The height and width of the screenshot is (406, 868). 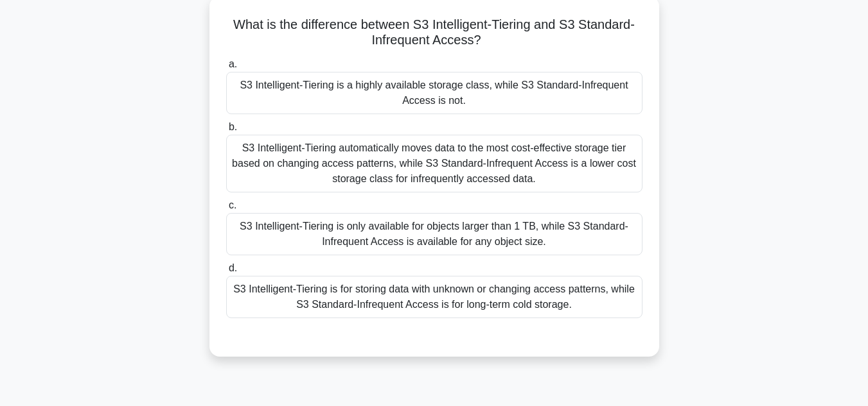 What do you see at coordinates (233, 63) in the screenshot?
I see `span: a.` at bounding box center [233, 63].